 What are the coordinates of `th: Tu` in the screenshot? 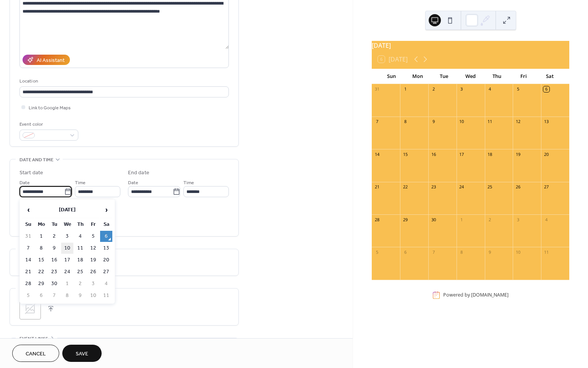 It's located at (54, 225).